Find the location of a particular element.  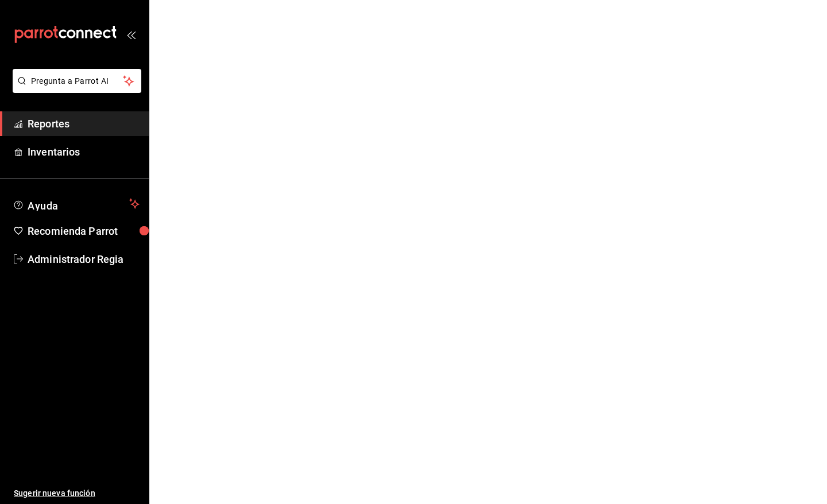

span: Pregunta a Parrot AI is located at coordinates (77, 81).